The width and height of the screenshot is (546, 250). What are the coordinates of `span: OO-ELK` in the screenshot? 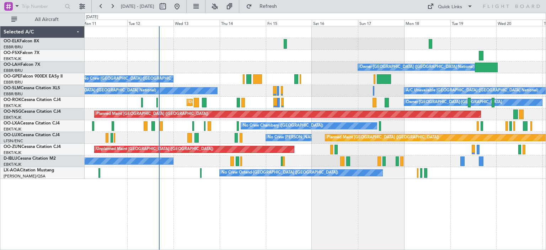 It's located at (11, 41).